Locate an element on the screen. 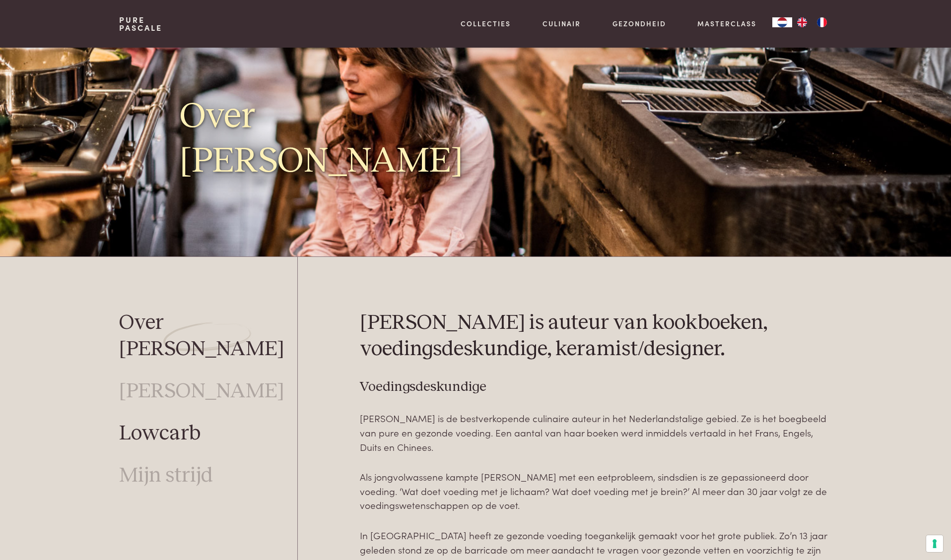 The image size is (951, 560). a: Mijn strijd is located at coordinates (166, 476).